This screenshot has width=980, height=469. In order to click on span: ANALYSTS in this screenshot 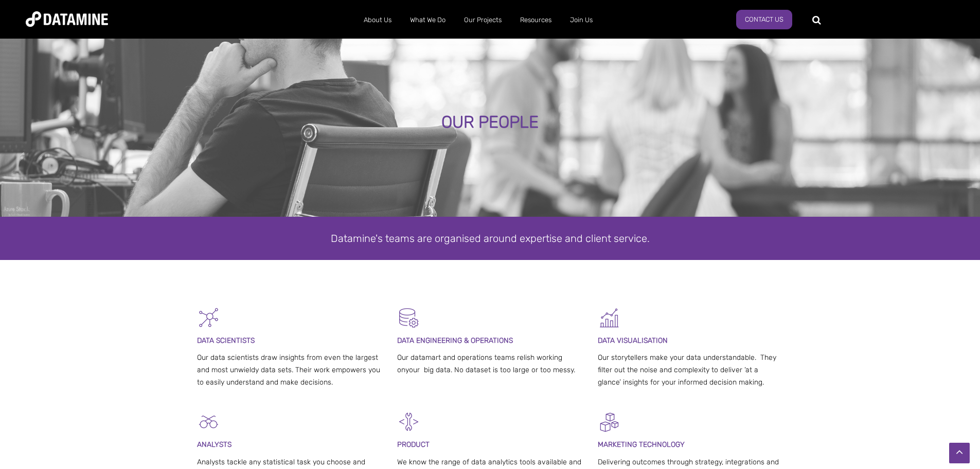, I will do `click(214, 444)`.